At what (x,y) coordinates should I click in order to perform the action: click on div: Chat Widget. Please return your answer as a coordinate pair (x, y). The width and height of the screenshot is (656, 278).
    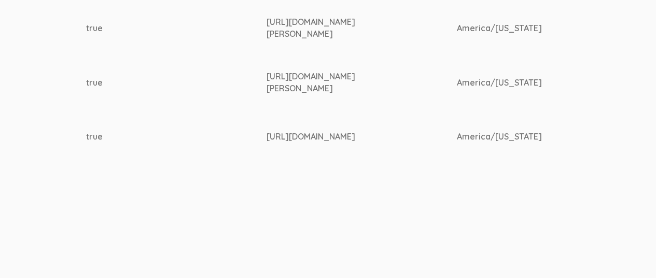
    Looking at the image, I should click on (630, 253).